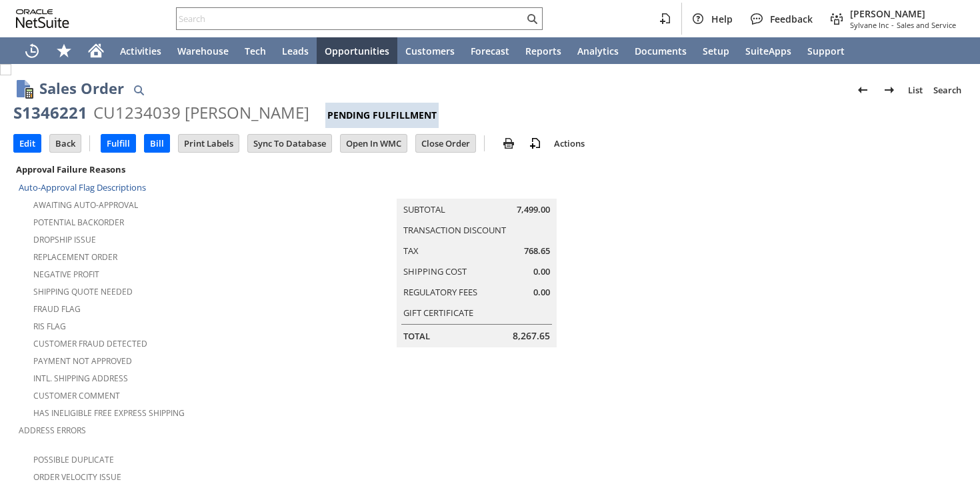 The height and width of the screenshot is (486, 980). Describe the element at coordinates (826, 50) in the screenshot. I see `span: Support` at that location.